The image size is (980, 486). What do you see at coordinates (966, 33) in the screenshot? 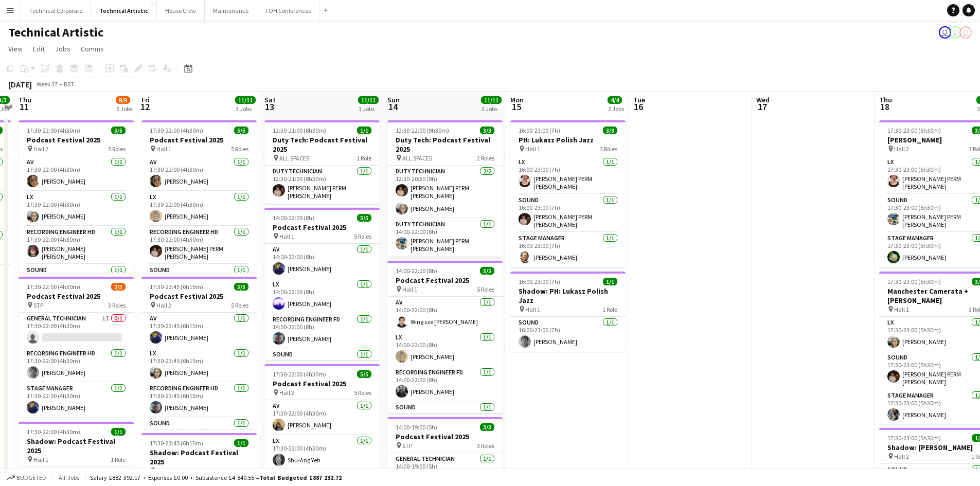
I see `app-user-avatar: Nathan PERM Birdsall` at bounding box center [966, 33].